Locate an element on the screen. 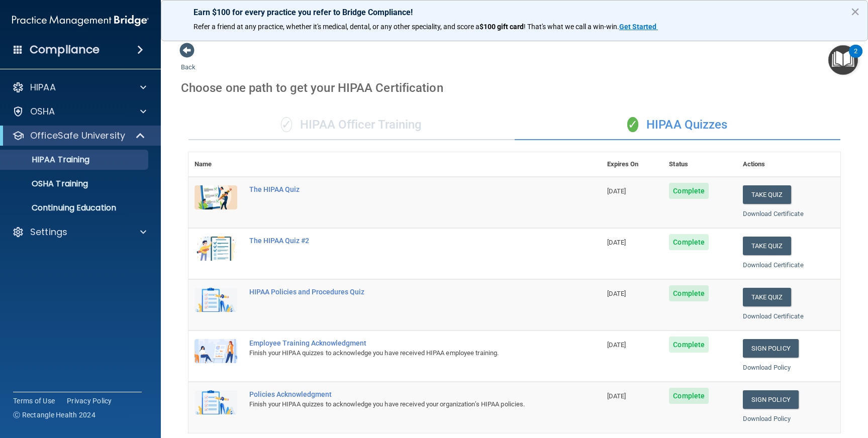 This screenshot has width=868, height=438. div: 2 is located at coordinates (856, 58).